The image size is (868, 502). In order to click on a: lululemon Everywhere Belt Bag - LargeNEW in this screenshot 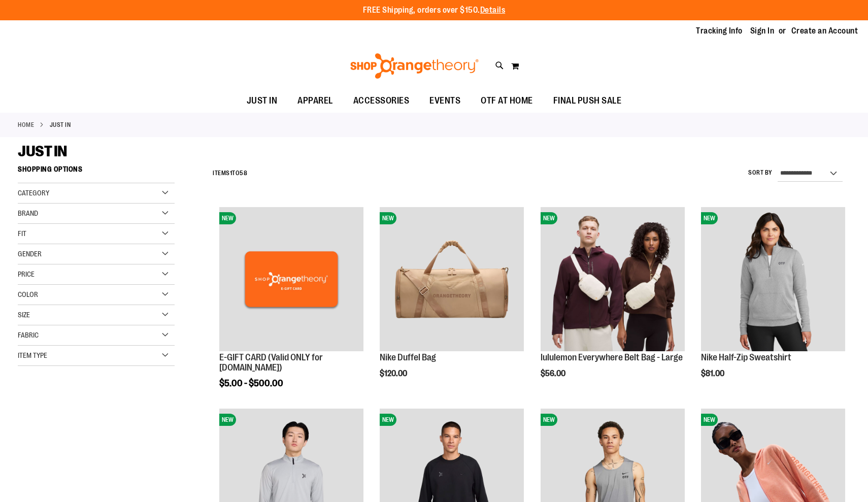, I will do `click(613, 280)`.